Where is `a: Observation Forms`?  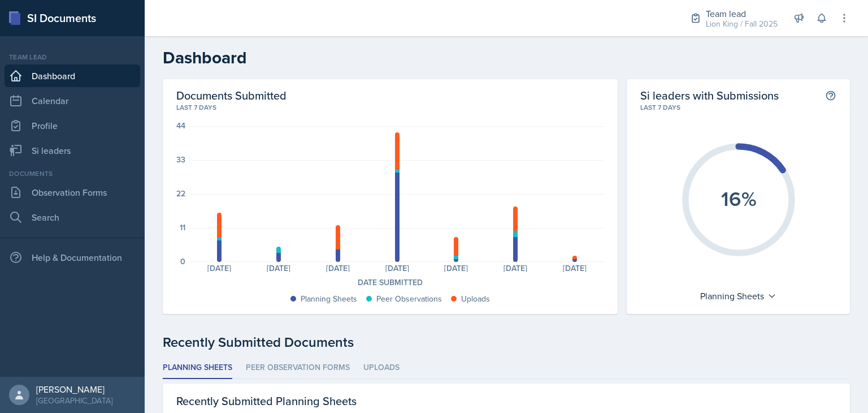
a: Observation Forms is located at coordinates (72, 192).